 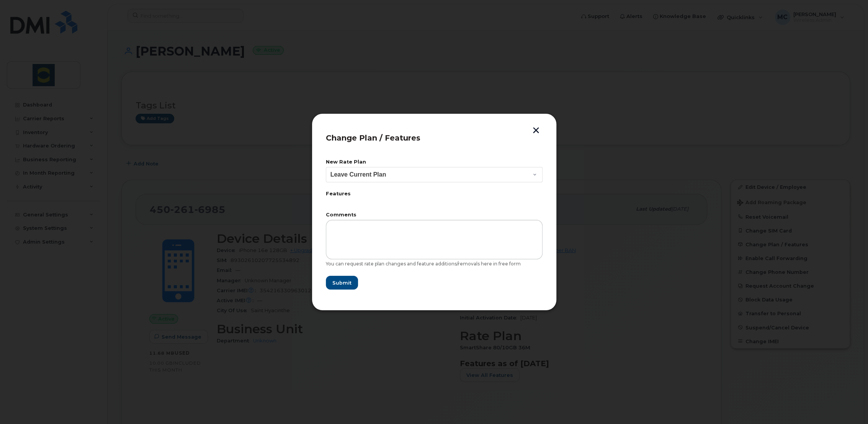 I want to click on div: You can request rate plan changes and feature additions/removals here in free form, so click(x=434, y=264).